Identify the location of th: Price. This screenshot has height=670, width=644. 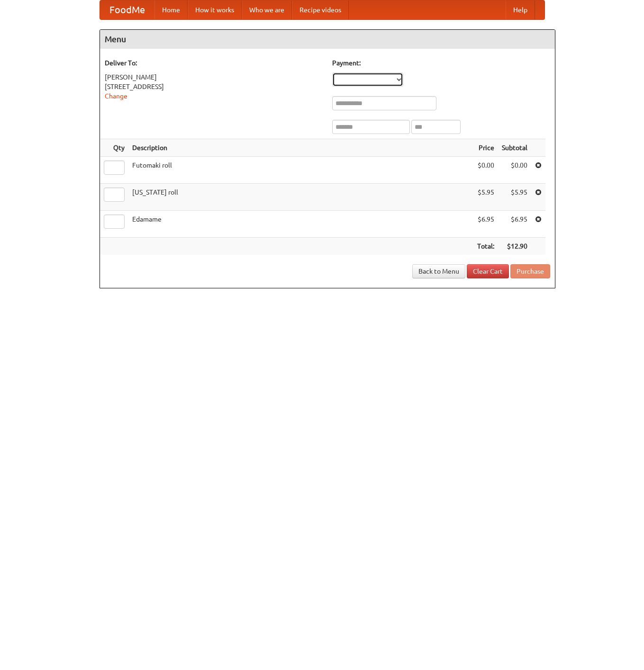
(486, 148).